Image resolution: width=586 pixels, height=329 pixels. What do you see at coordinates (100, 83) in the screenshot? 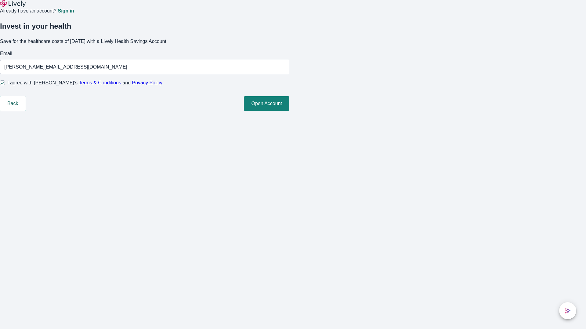
I see `a: Terms & Conditions` at bounding box center [100, 83].